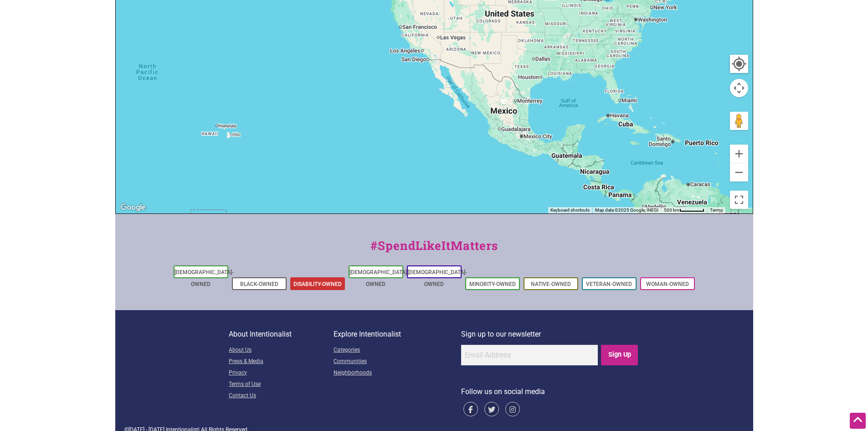 The width and height of the screenshot is (868, 431). I want to click on input: Email Address, so click(530, 354).